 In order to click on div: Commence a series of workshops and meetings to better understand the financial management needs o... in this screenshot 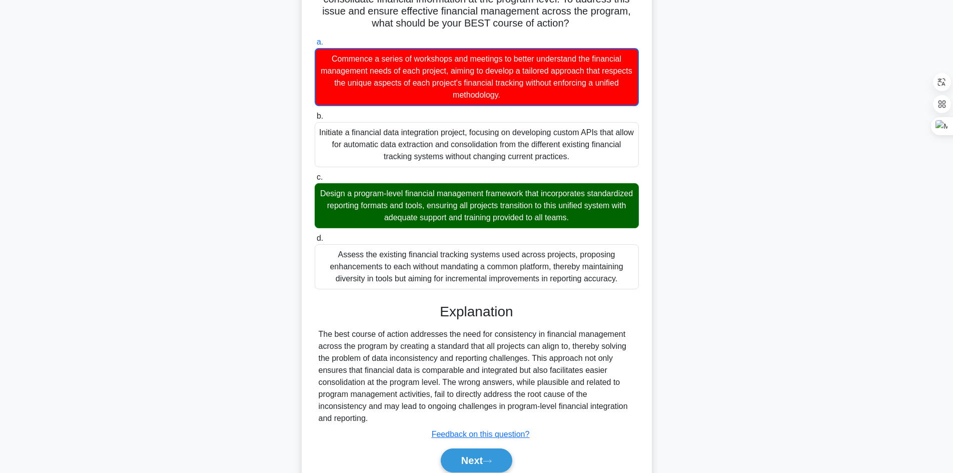, I will do `click(477, 77)`.